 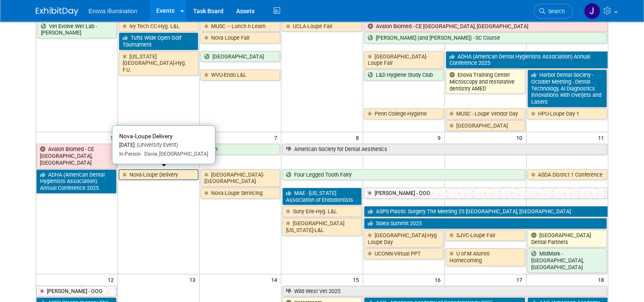 I want to click on a: WVU-Endo L&L, so click(x=240, y=75).